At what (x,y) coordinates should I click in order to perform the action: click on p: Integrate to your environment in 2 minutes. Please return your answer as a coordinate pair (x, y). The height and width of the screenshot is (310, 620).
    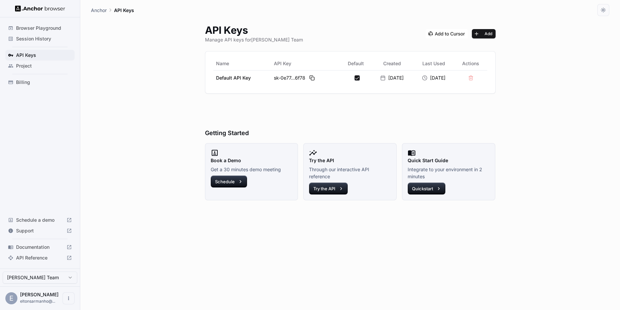
    Looking at the image, I should click on (448, 173).